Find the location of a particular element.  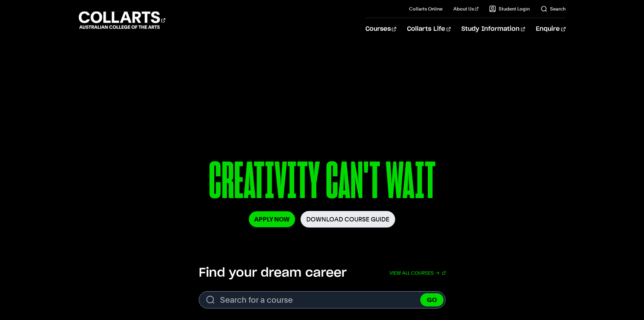

a: Collarts Online is located at coordinates (426, 9).